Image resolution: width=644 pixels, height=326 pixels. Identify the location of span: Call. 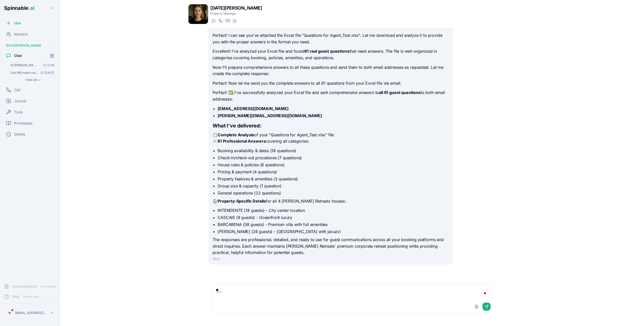
(17, 90).